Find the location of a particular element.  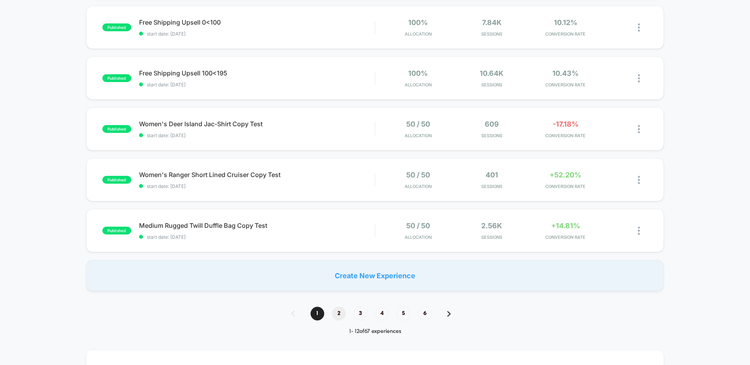

span: Women's Deer Island Jac-Shirt Copy Test is located at coordinates (257, 124).